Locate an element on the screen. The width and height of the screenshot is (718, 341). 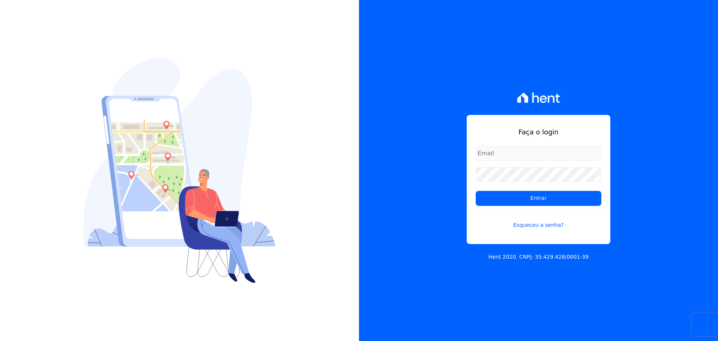
input: Entrar is located at coordinates (538, 198).